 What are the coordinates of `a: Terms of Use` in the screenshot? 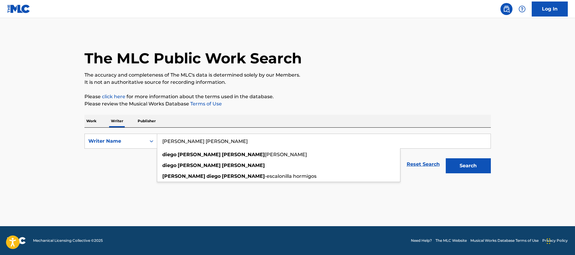 It's located at (205, 104).